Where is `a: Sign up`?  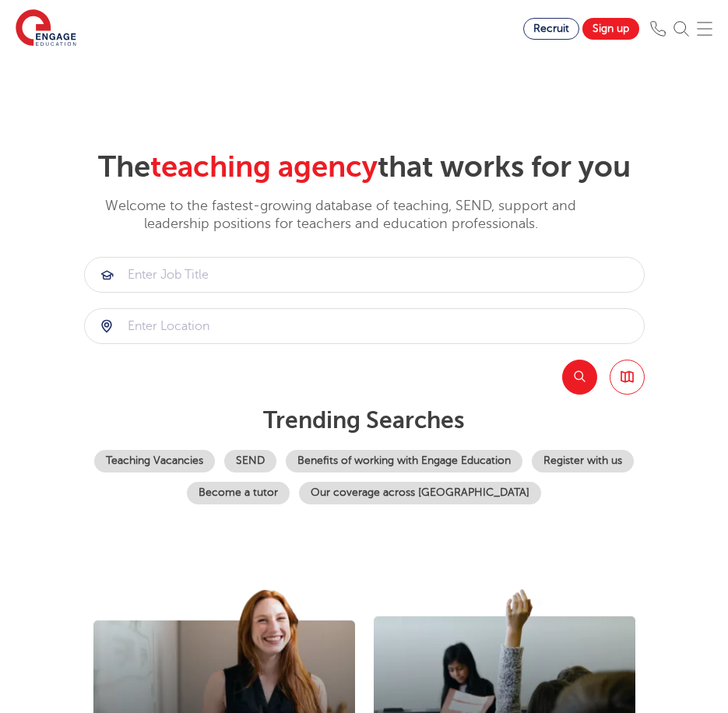 a: Sign up is located at coordinates (610, 29).